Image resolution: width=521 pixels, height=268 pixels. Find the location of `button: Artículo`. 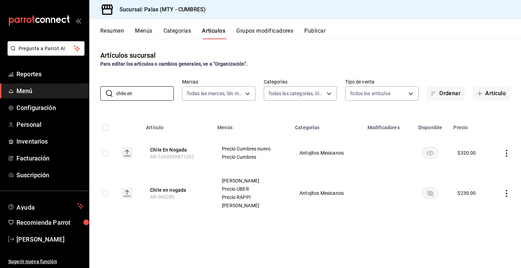

button: Artículo is located at coordinates (491, 93).